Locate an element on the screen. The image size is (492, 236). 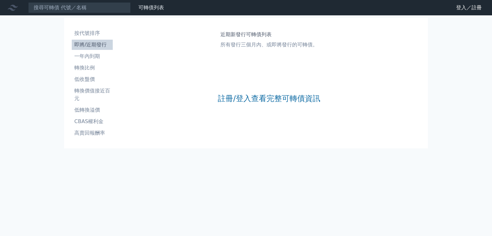
a: 按代號排序 is located at coordinates (92, 33).